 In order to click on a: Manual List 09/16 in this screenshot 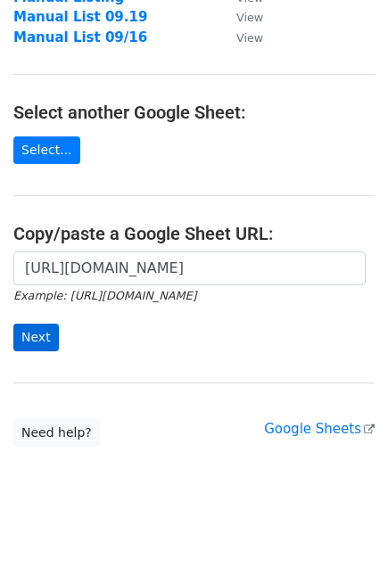, I will do `click(80, 37)`.